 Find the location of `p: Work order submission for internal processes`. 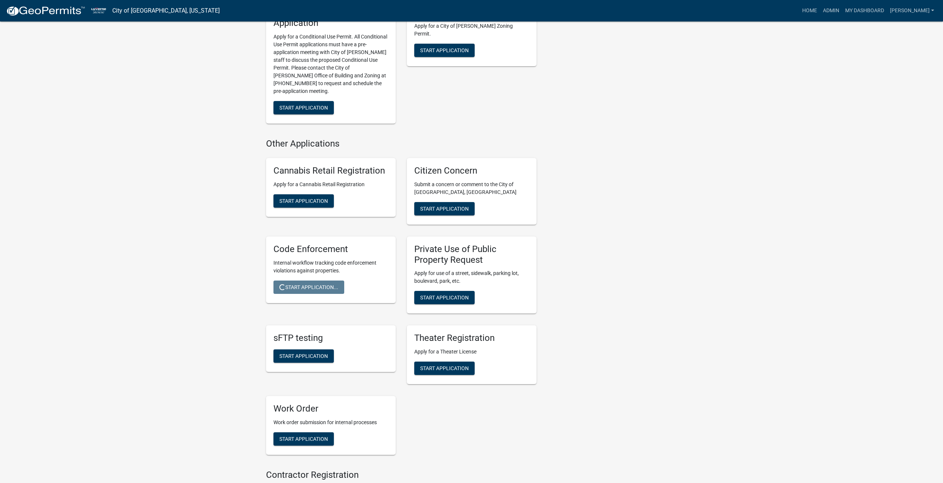

p: Work order submission for internal processes is located at coordinates (331, 423).